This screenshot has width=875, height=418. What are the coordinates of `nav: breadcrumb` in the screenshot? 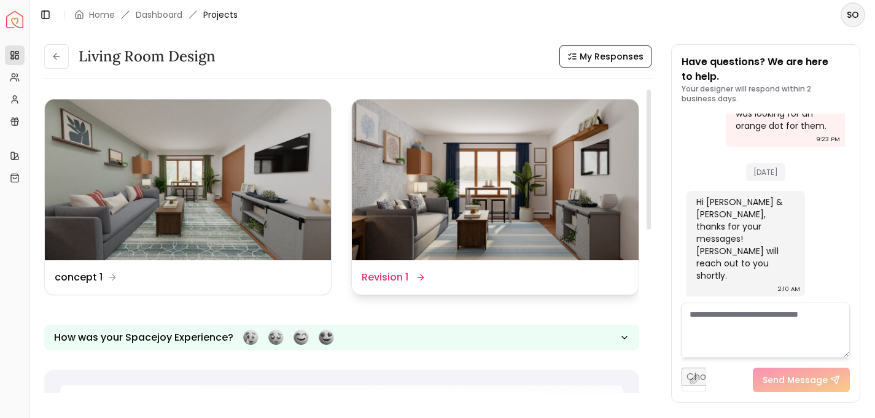 It's located at (156, 15).